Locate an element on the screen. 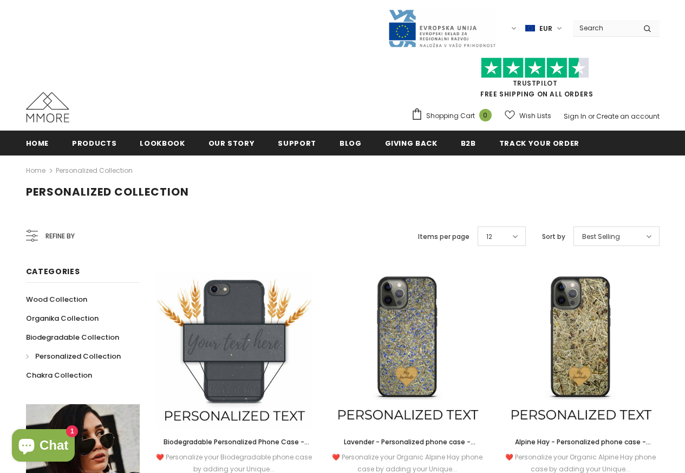 Image resolution: width=685 pixels, height=473 pixels. span: Categories is located at coordinates (53, 271).